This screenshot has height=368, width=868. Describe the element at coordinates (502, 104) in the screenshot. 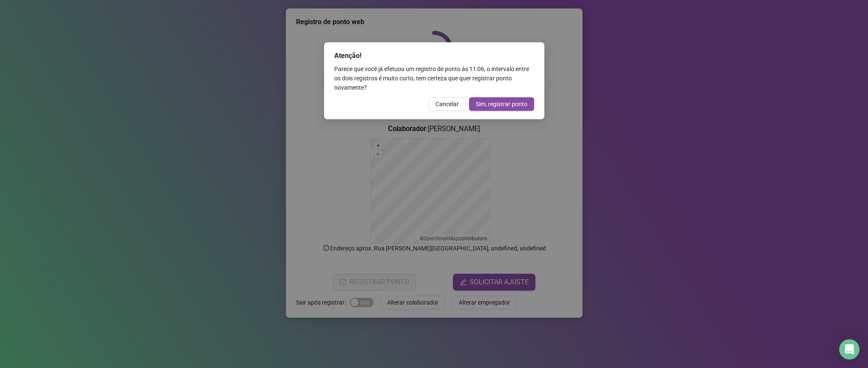

I see `button: Sim, registrar ponto` at that location.